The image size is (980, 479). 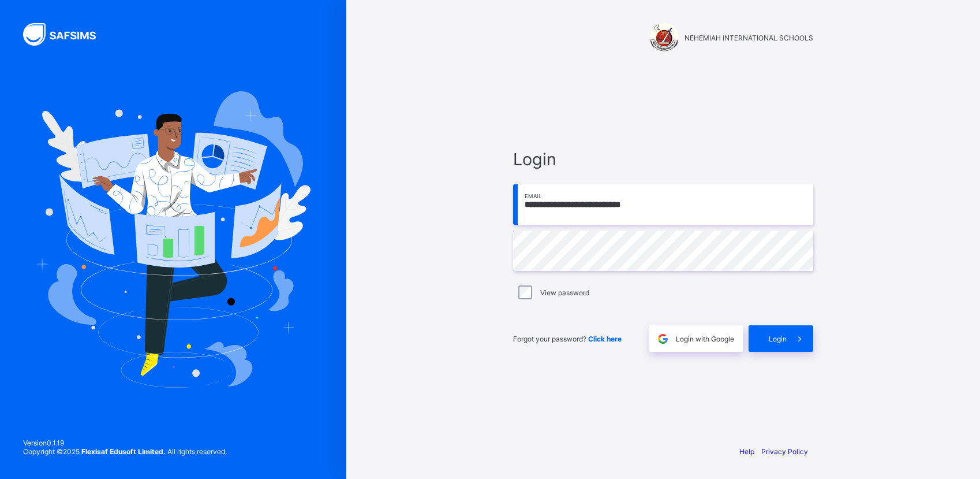 I want to click on a: Help, so click(x=747, y=451).